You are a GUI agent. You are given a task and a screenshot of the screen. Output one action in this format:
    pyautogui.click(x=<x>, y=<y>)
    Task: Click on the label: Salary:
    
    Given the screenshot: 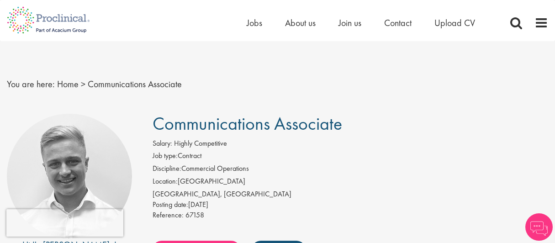 What is the action you would take?
    pyautogui.click(x=162, y=143)
    